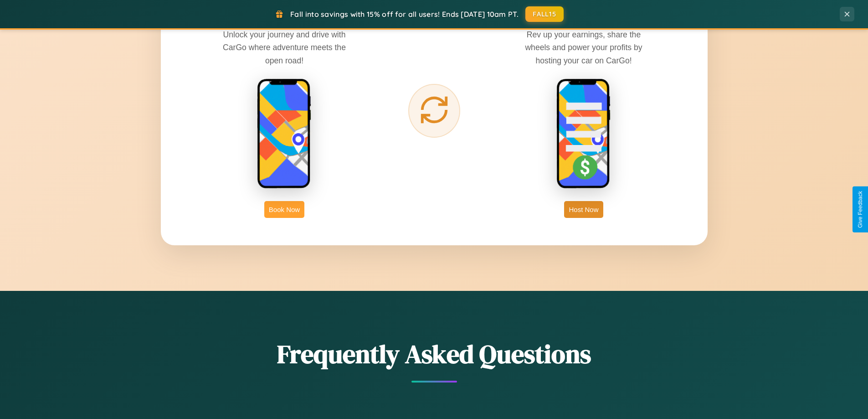  Describe the element at coordinates (544, 14) in the screenshot. I see `button: FALL15` at that location.